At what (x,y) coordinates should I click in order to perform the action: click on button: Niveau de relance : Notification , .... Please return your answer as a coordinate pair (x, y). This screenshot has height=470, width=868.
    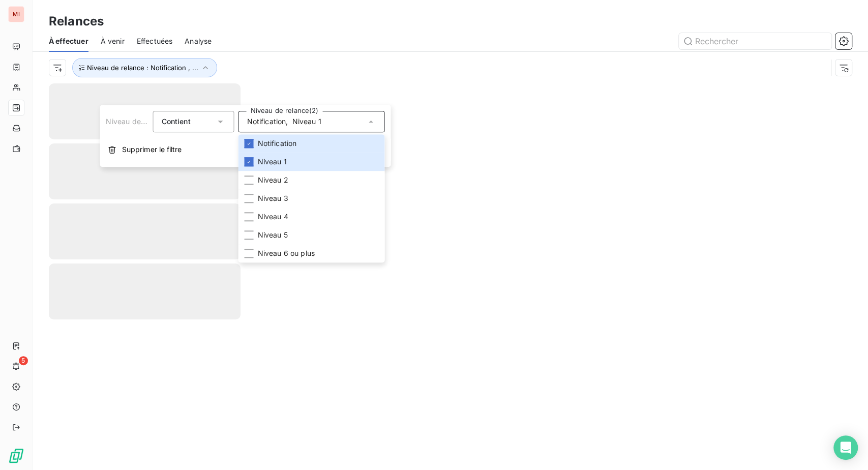
    Looking at the image, I should click on (144, 68).